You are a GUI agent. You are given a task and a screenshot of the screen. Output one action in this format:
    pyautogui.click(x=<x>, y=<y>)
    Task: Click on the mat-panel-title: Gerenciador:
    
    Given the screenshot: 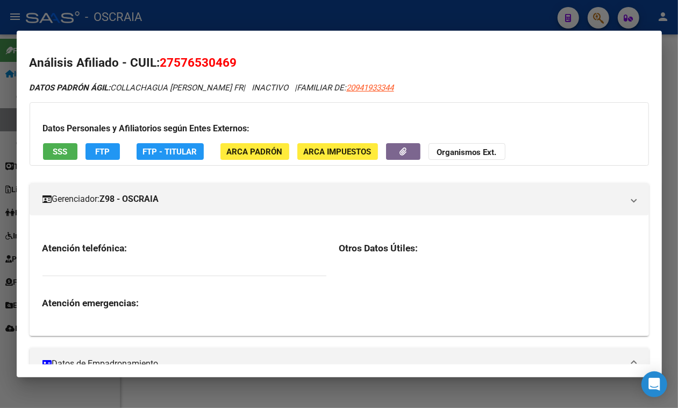 What is the action you would take?
    pyautogui.click(x=333, y=199)
    